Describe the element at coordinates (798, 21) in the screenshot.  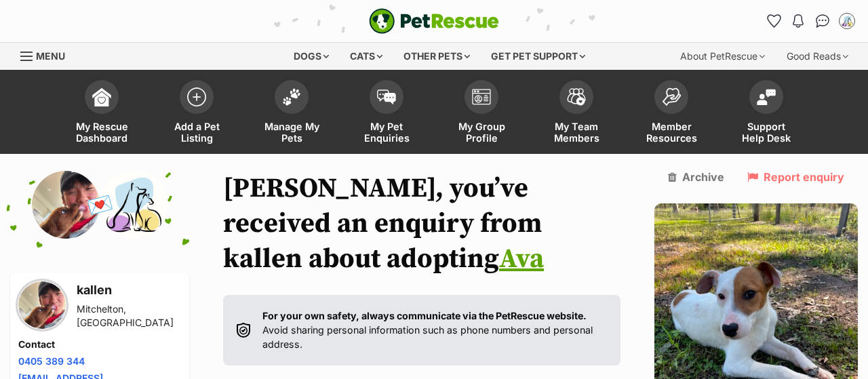
I see `img: notifications-46538b983faf8c2785f20acdc204bb7945ddae34d4c08c2a6579f10ce5e182be.svg` at that location.